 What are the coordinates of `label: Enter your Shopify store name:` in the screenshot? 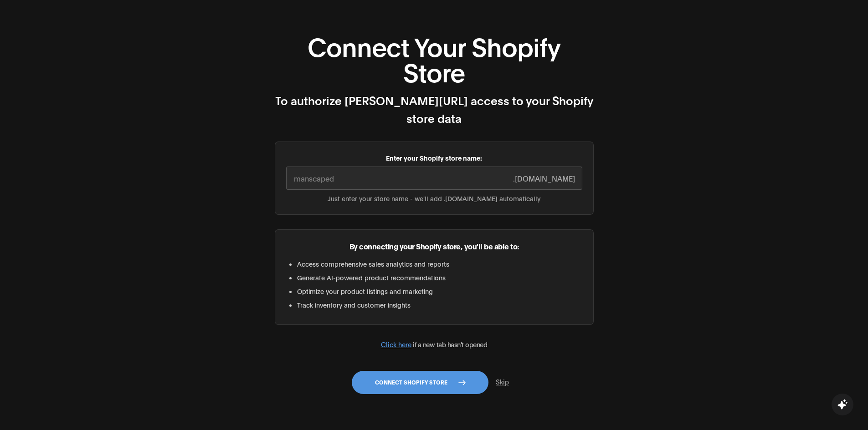 It's located at (434, 158).